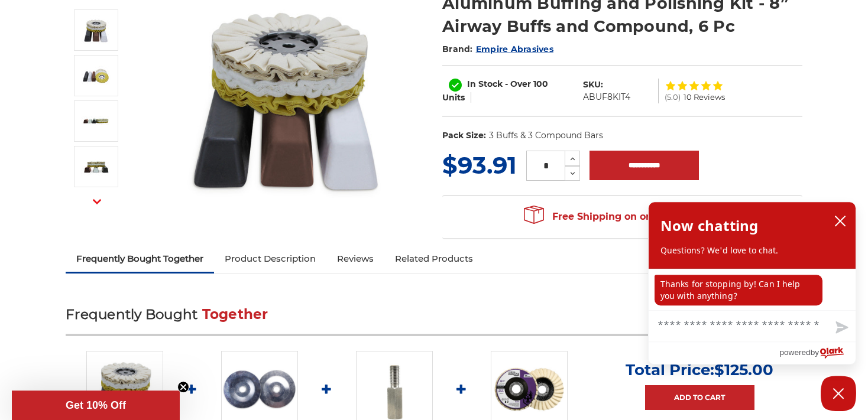 This screenshot has width=868, height=420. Describe the element at coordinates (514, 49) in the screenshot. I see `span: Empire Abrasives` at that location.